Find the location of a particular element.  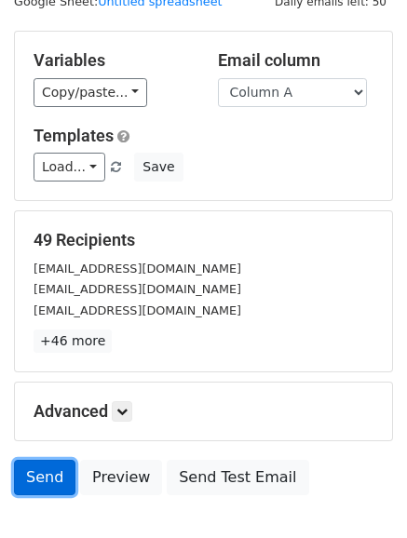

h5: Variables is located at coordinates (112, 60).